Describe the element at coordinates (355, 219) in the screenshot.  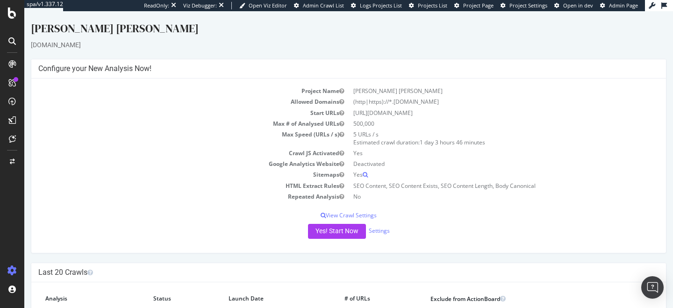
I see `a: Settings` at that location.